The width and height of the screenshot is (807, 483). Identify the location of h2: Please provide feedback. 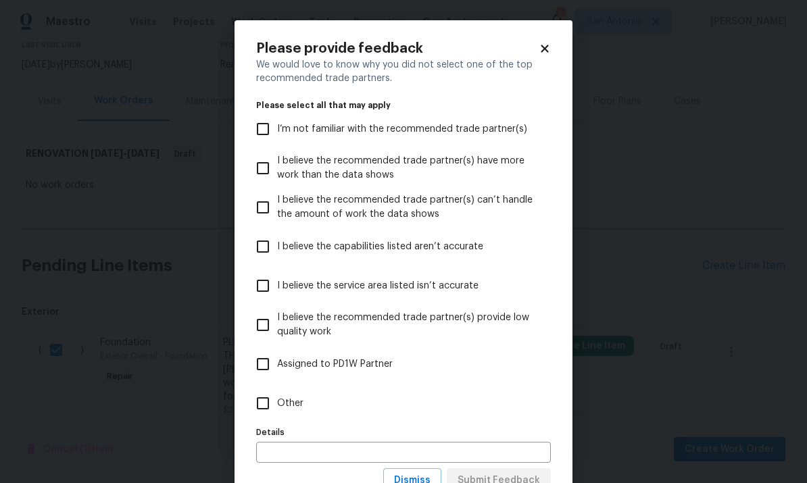
(397, 49).